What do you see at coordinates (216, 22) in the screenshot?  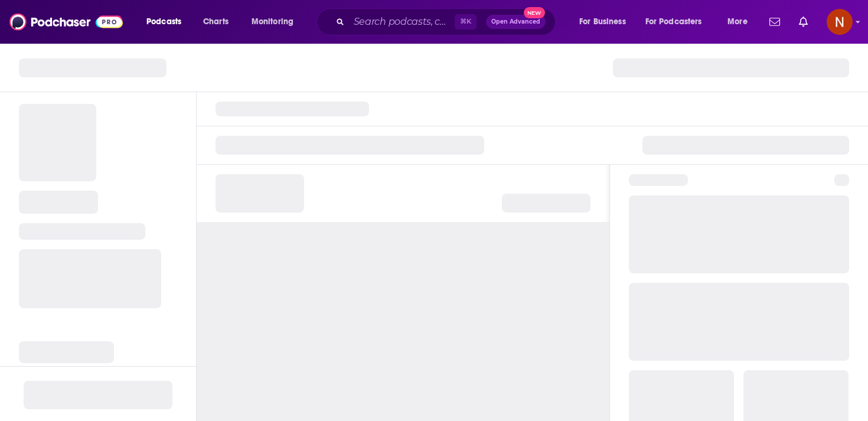 I see `span: Charts` at bounding box center [216, 22].